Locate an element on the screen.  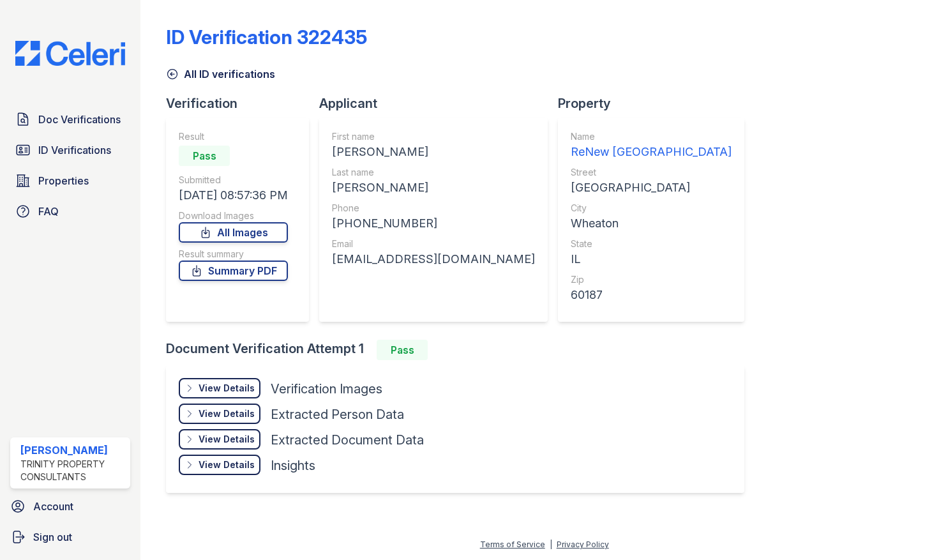
a: All Images is located at coordinates (233, 233).